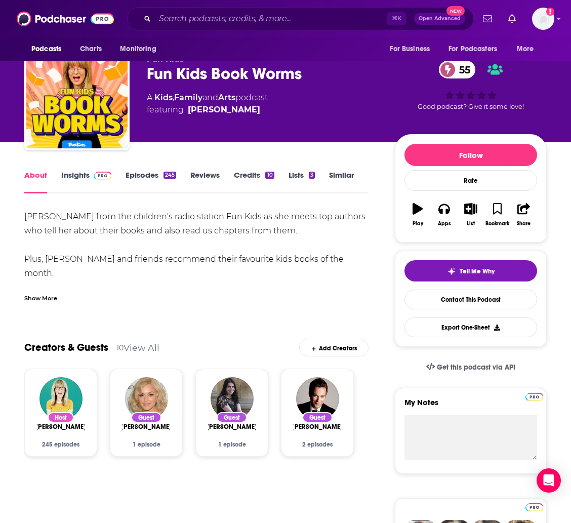  What do you see at coordinates (444, 215) in the screenshot?
I see `button: Apps` at bounding box center [444, 215].